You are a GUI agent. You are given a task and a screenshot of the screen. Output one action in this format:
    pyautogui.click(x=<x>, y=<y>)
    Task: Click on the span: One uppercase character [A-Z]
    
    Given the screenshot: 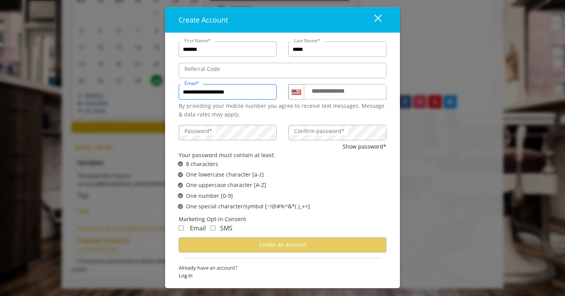 What is the action you would take?
    pyautogui.click(x=226, y=185)
    